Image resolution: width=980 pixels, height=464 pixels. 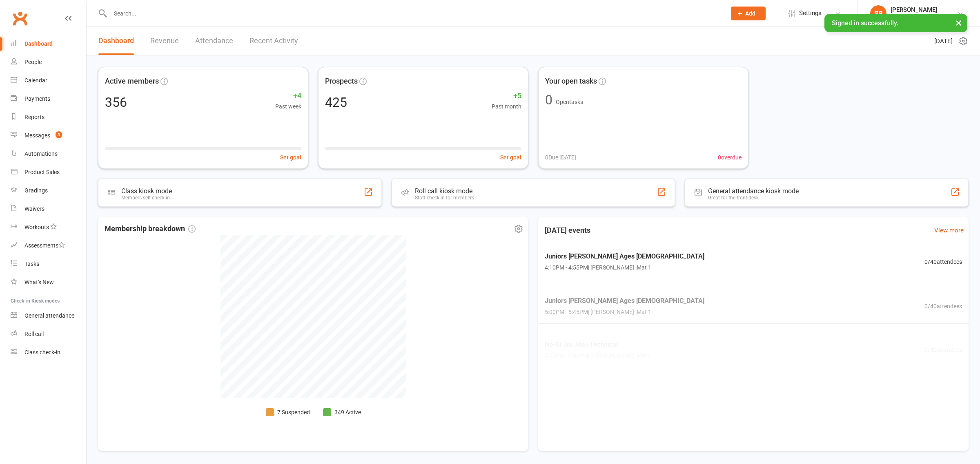 What do you see at coordinates (49, 153) in the screenshot?
I see `a: Automations` at bounding box center [49, 153].